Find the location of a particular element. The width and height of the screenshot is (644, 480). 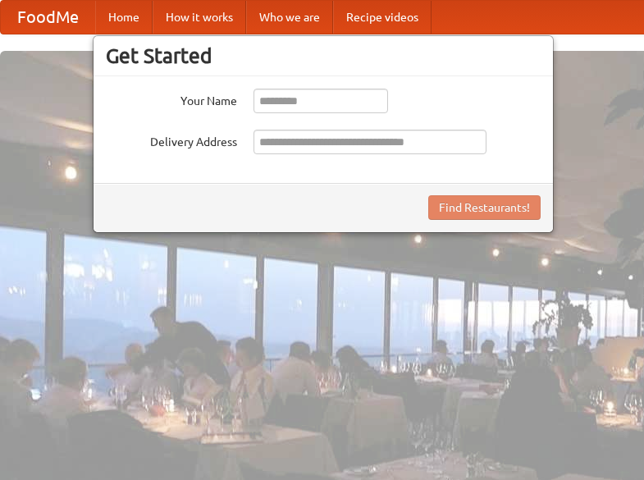

h3: Get Started is located at coordinates (323, 56).